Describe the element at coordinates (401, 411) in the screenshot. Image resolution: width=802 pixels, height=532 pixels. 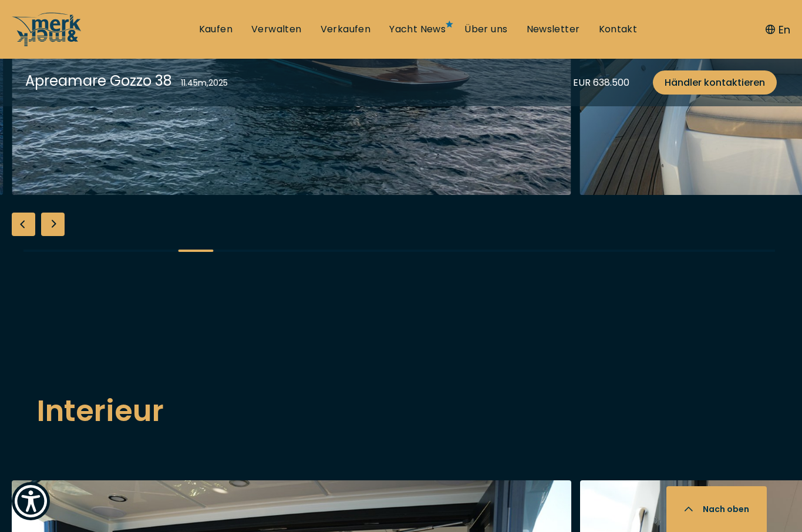
I see `h2: Interieur` at that location.